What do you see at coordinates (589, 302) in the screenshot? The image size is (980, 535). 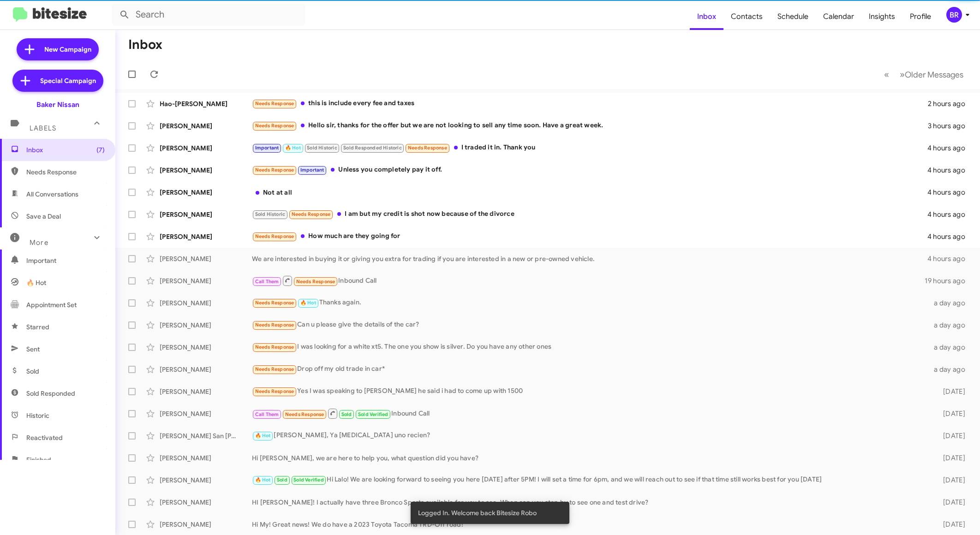 I see `div: Thanks again.` at bounding box center [589, 302].